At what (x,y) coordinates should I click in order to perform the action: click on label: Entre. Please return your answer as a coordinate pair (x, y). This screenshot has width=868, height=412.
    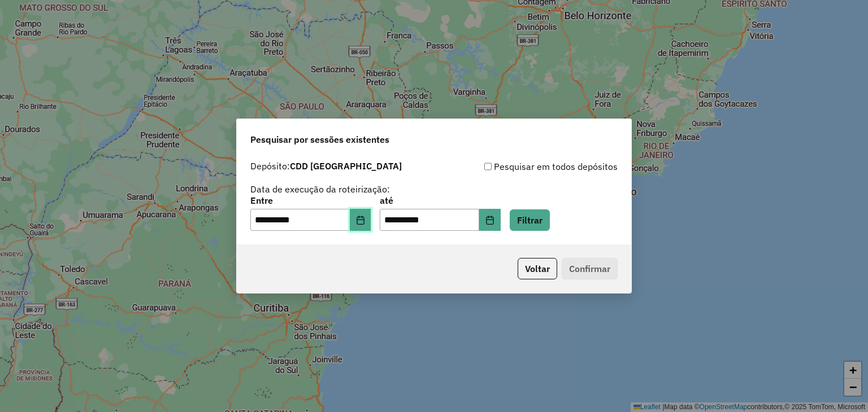
    Looking at the image, I should click on (310, 201).